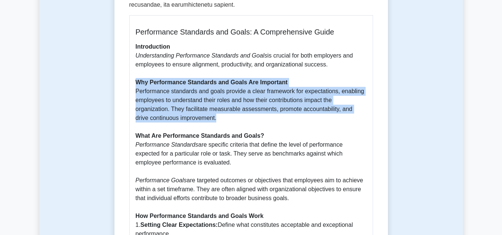 The image size is (502, 235). I want to click on i: Performance Standards, so click(167, 144).